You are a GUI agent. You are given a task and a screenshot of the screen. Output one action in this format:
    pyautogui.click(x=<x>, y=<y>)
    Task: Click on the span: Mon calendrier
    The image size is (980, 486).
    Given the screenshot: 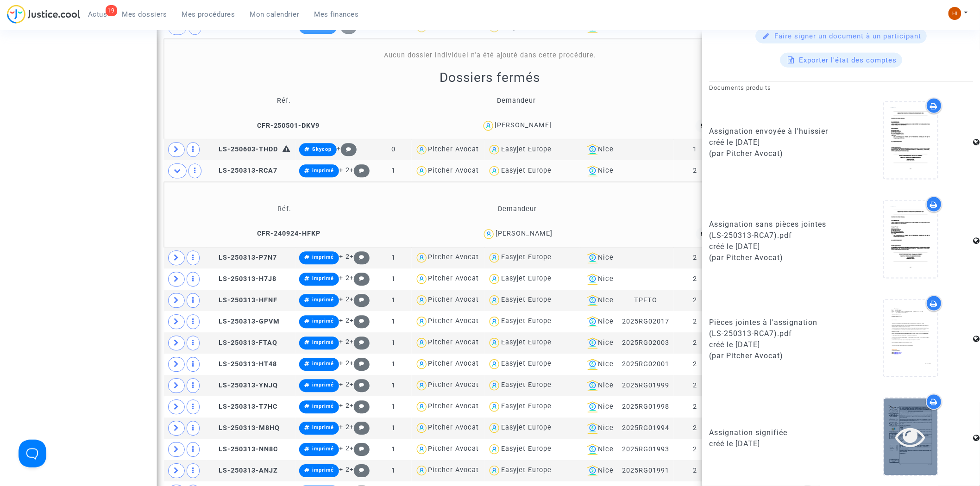 What is the action you would take?
    pyautogui.click(x=275, y=15)
    